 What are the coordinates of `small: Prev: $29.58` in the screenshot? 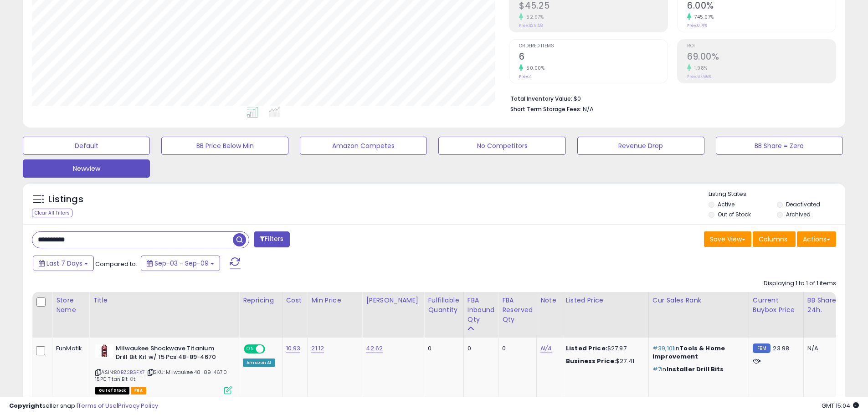 It's located at (531, 26).